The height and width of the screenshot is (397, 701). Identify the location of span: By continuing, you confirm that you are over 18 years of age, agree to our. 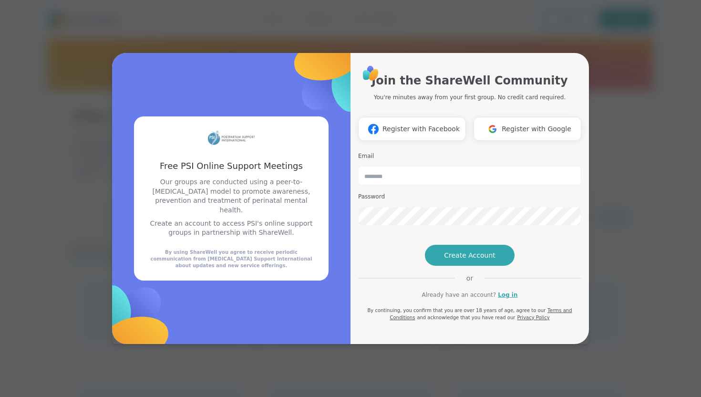
(457, 310).